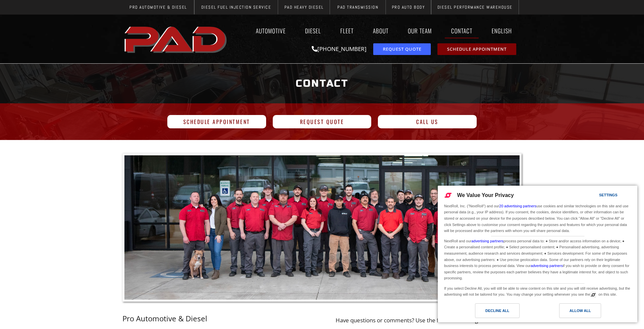 This screenshot has height=329, width=644. Describe the element at coordinates (475, 7) in the screenshot. I see `span: Diesel Performance Warehouse` at that location.